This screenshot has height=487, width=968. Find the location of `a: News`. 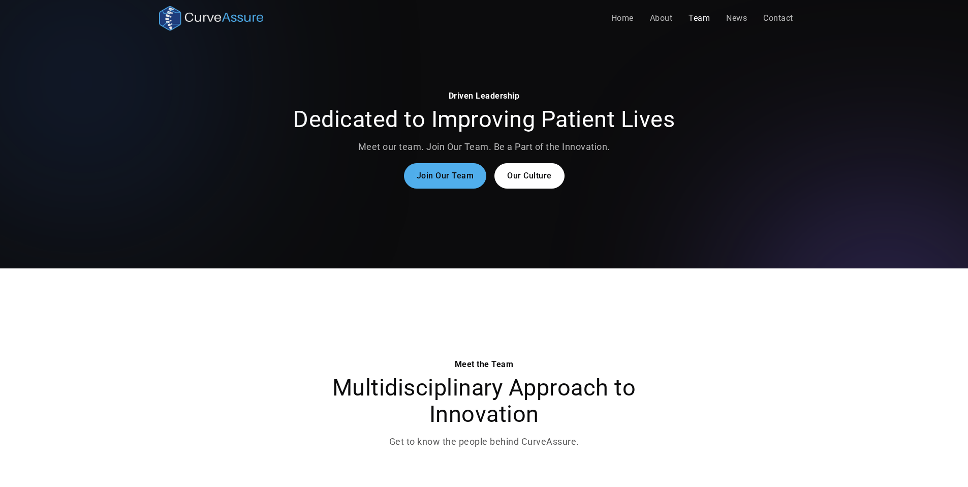

a: News is located at coordinates (736, 18).